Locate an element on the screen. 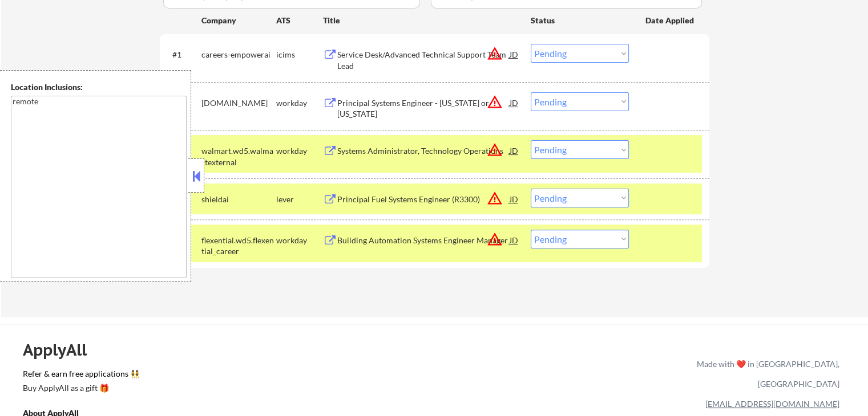 Image resolution: width=868 pixels, height=416 pixels. div: Date Applied is located at coordinates (670, 21).